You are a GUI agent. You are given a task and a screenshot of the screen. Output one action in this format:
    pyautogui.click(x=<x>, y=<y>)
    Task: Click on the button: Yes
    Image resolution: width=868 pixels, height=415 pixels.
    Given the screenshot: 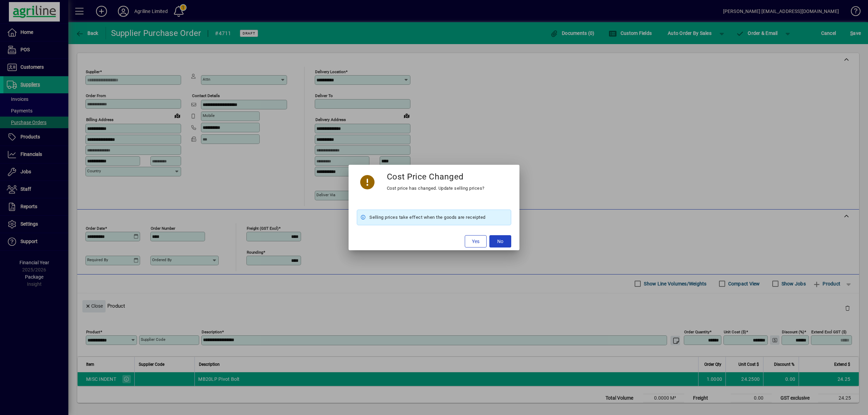 What is the action you would take?
    pyautogui.click(x=476, y=241)
    